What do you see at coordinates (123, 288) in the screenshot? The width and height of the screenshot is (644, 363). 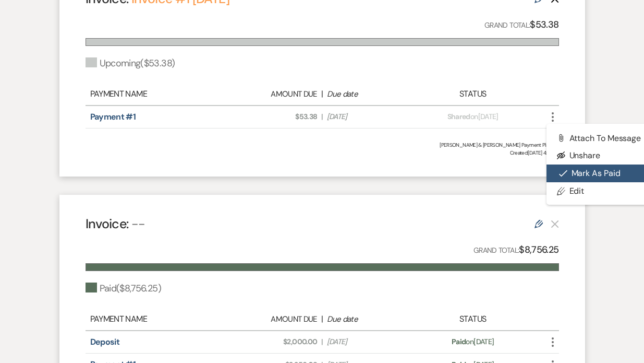 I see `div: Paid ( $8,756.25 )` at bounding box center [123, 288].